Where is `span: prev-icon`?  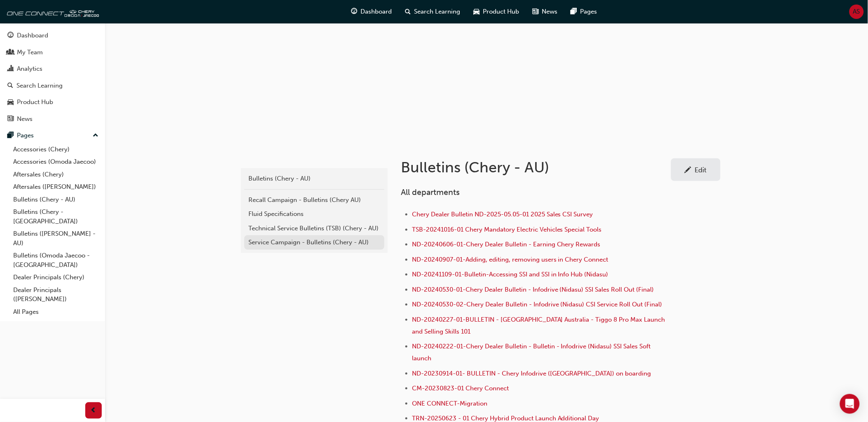 span: prev-icon is located at coordinates (93, 411).